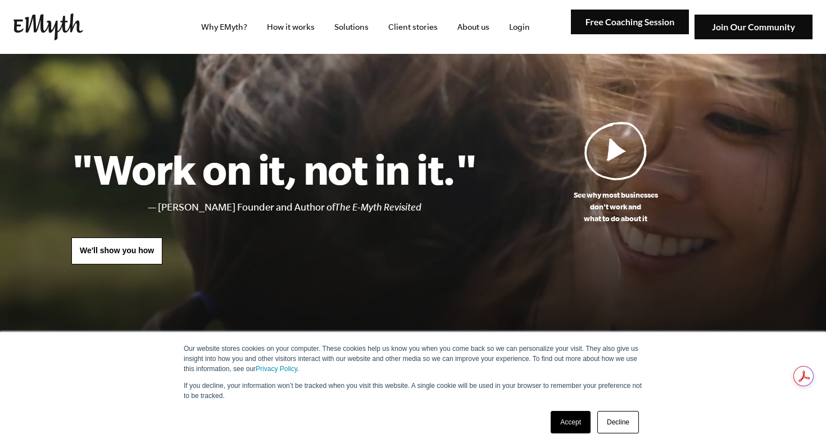 The width and height of the screenshot is (826, 448). I want to click on a: We'll show you how, so click(117, 251).